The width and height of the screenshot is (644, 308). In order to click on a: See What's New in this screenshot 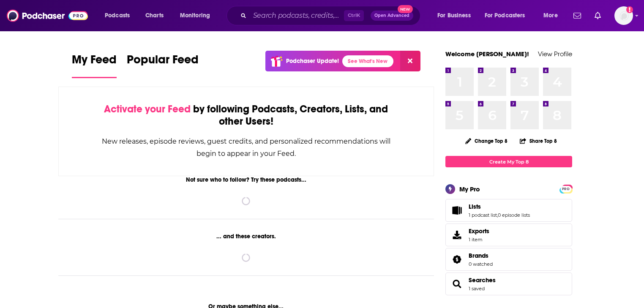, I will do `click(368, 61)`.